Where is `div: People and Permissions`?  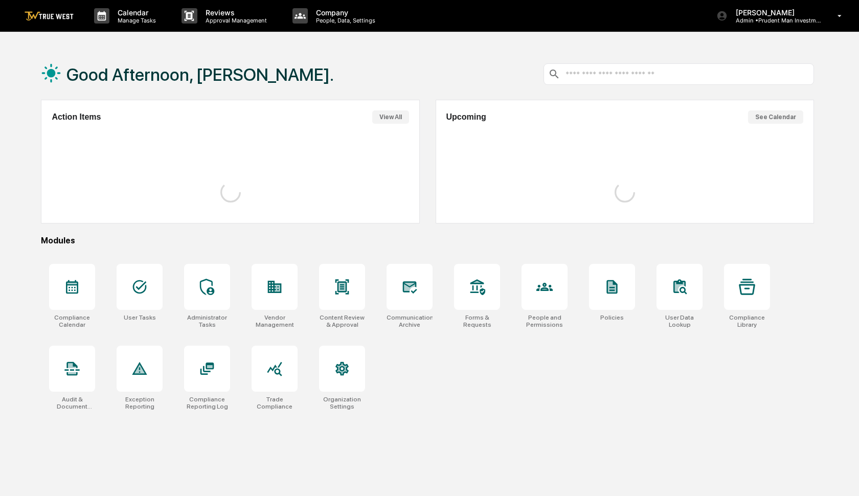 div: People and Permissions is located at coordinates (545, 321).